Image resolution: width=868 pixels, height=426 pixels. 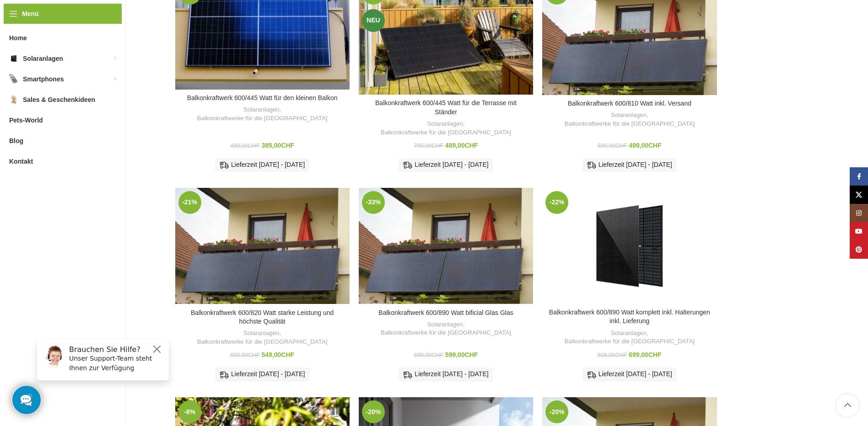 I want to click on span: Home, so click(x=18, y=38).